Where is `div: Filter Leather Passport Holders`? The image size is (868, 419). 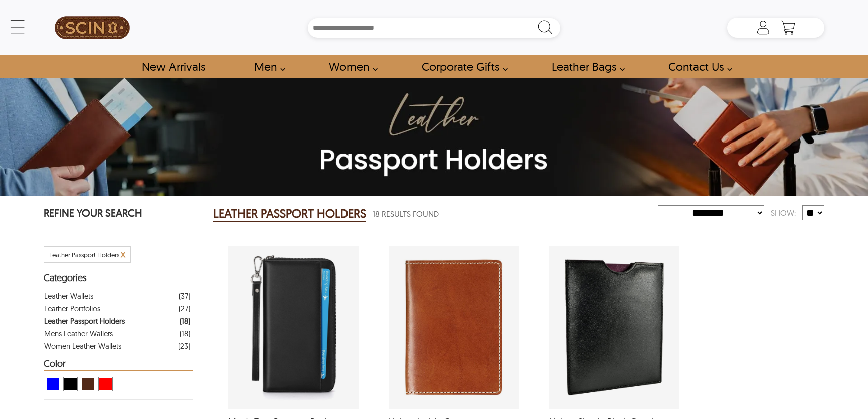
div: Filter Leather Passport Holders is located at coordinates (117, 320).